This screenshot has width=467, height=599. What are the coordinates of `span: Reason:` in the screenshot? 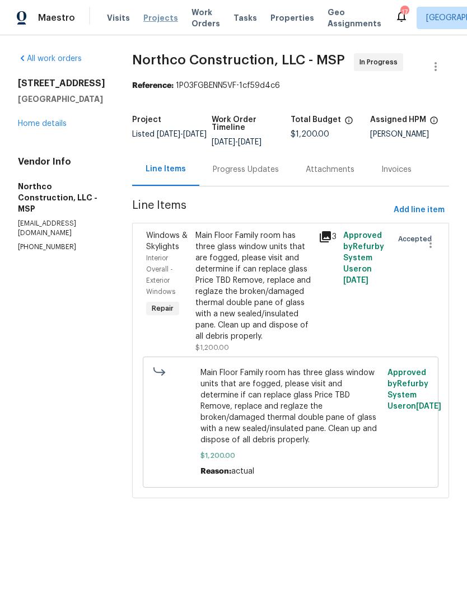 It's located at (216, 471).